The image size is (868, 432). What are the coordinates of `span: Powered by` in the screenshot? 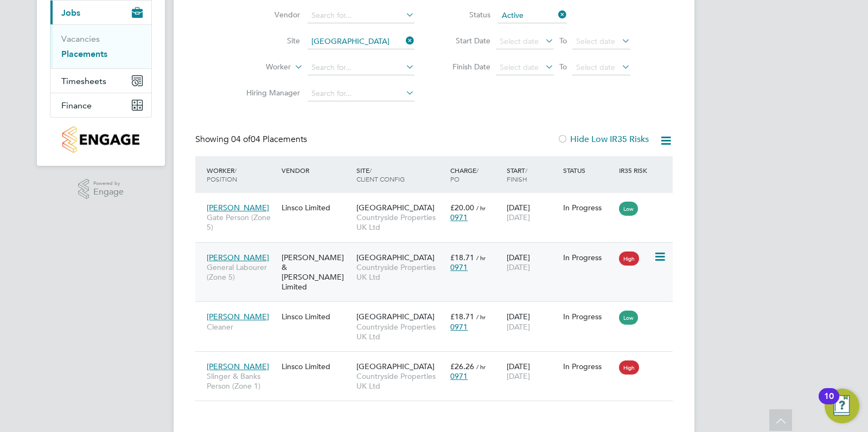 It's located at (109, 183).